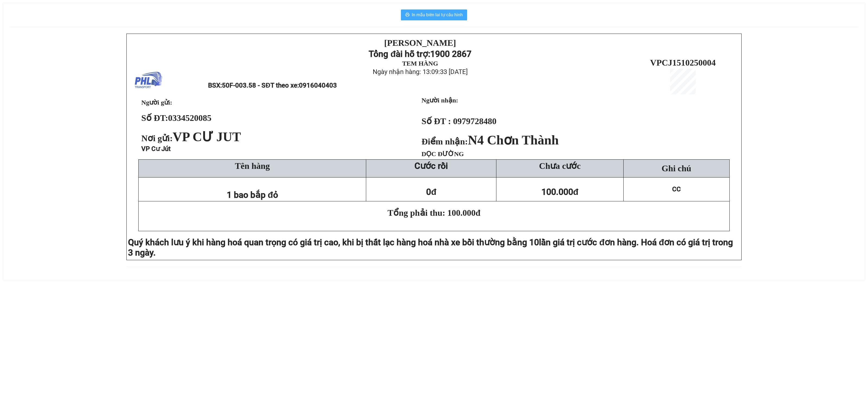 The width and height of the screenshot is (868, 419). Describe the element at coordinates (317, 85) in the screenshot. I see `span: 0916040403` at that location.